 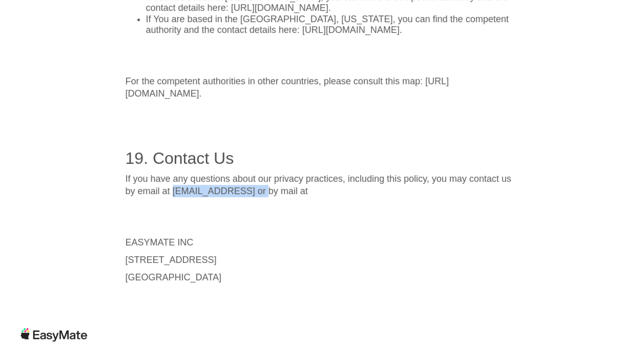 What do you see at coordinates (322, 159) in the screenshot?
I see `h2: 19. Contact Us` at bounding box center [322, 159].